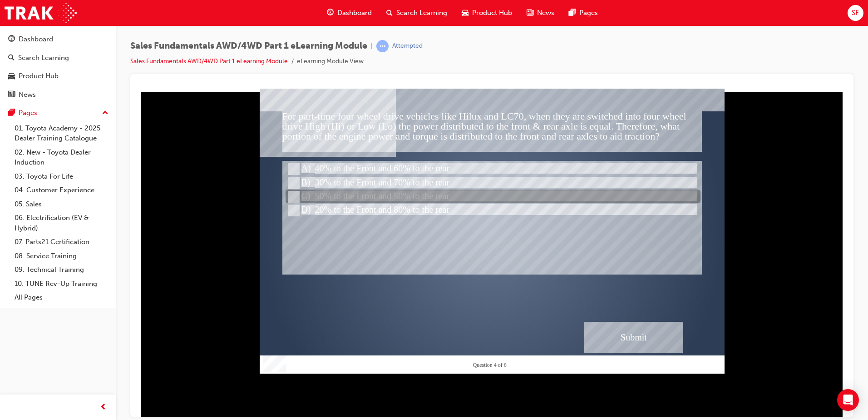  What do you see at coordinates (44, 58) in the screenshot?
I see `div: Search Learning` at bounding box center [44, 58].